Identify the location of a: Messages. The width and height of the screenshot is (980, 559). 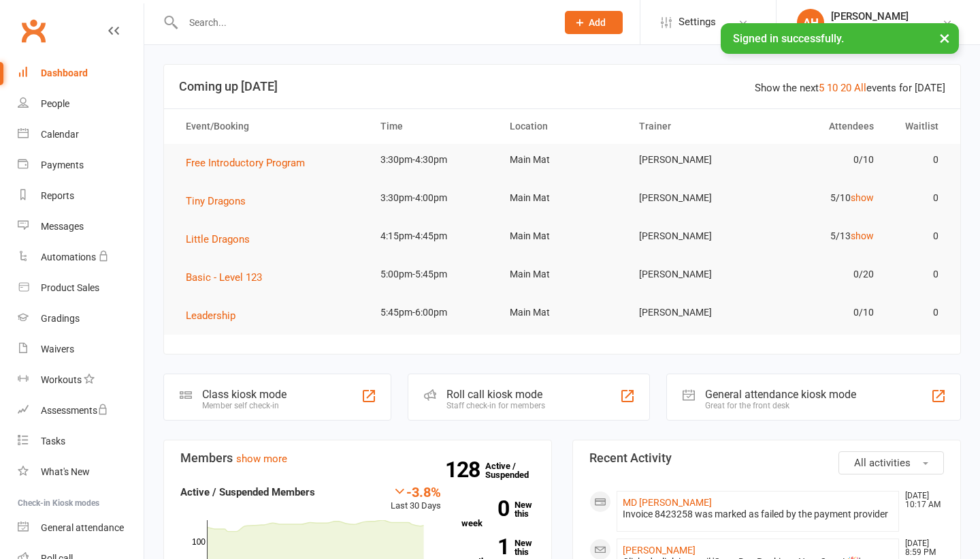
(81, 226).